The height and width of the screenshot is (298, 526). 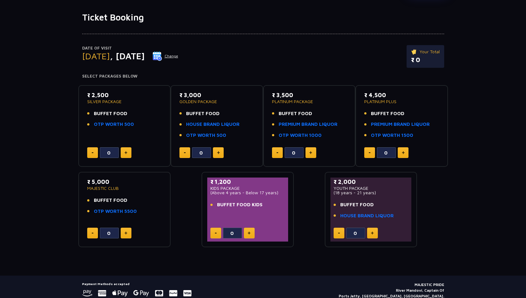 I want to click on p: ₹ 2,500, so click(x=124, y=95).